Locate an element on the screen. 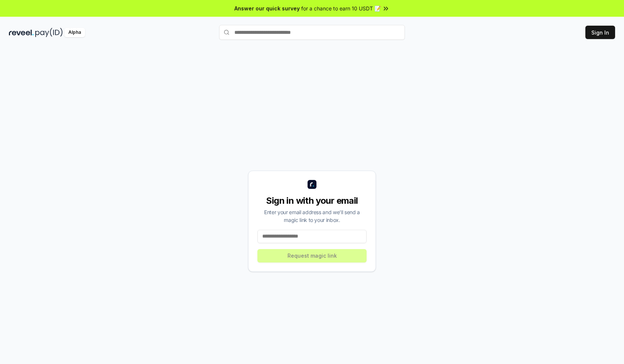 Image resolution: width=624 pixels, height=364 pixels. div: Sign in with your email is located at coordinates (312, 201).